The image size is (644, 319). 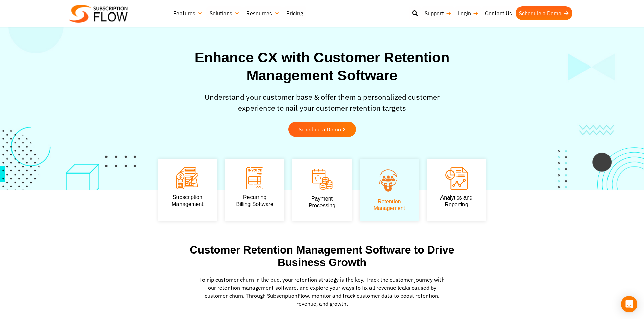 I want to click on span: Schedule a Demo, so click(x=320, y=130).